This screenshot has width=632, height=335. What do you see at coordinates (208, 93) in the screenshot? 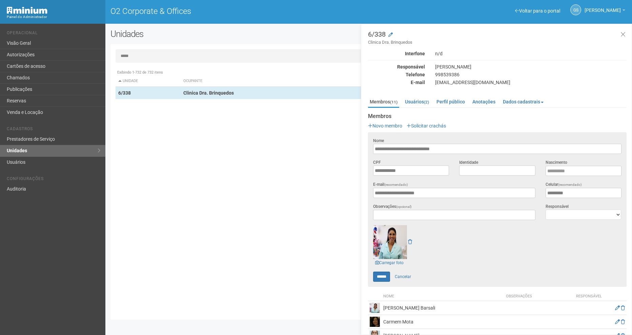
I see `strong: Clinica Dra. Brinquedos` at bounding box center [208, 93].